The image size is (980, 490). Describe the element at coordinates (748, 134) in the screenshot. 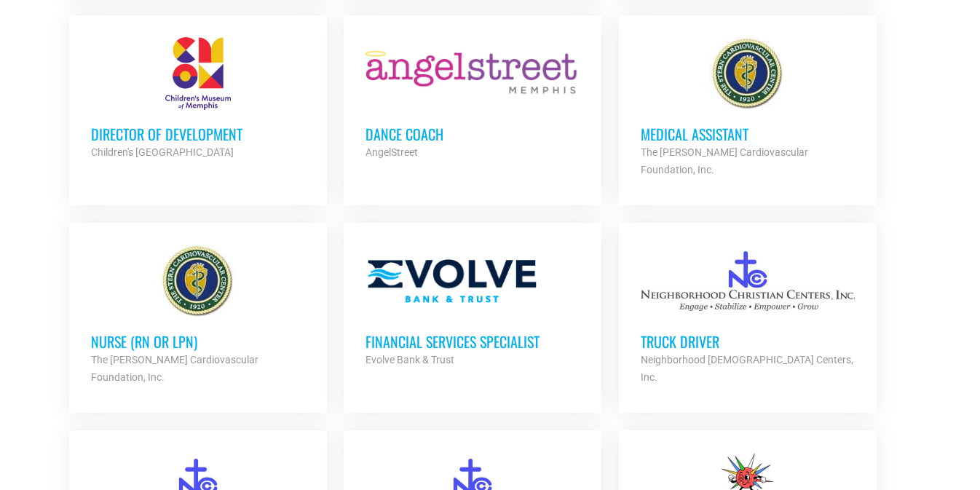

I see `h3: Medical Assistant` at that location.